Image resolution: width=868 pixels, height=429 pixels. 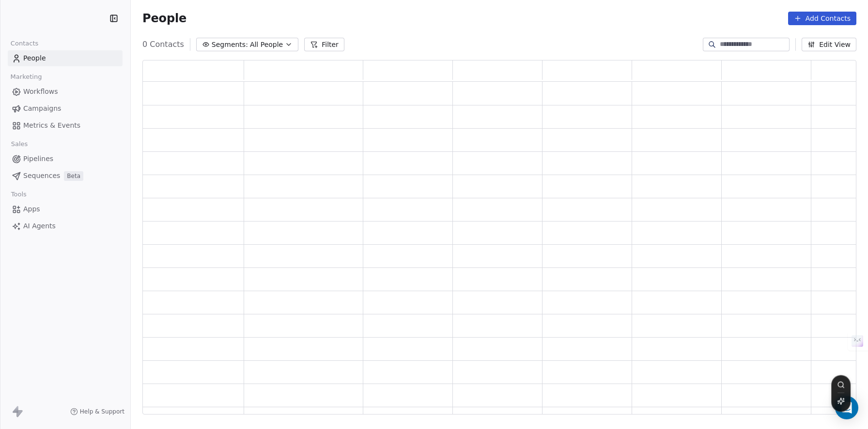 I want to click on span: Sequences, so click(x=42, y=176).